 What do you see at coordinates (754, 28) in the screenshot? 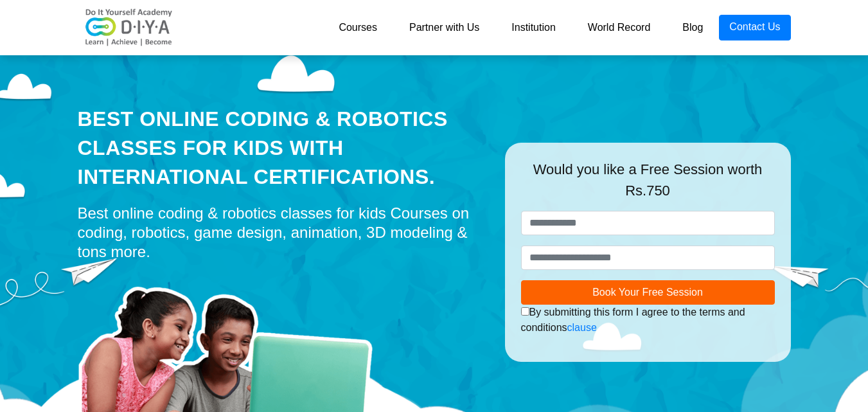
I see `a: Contact Us` at bounding box center [754, 28].